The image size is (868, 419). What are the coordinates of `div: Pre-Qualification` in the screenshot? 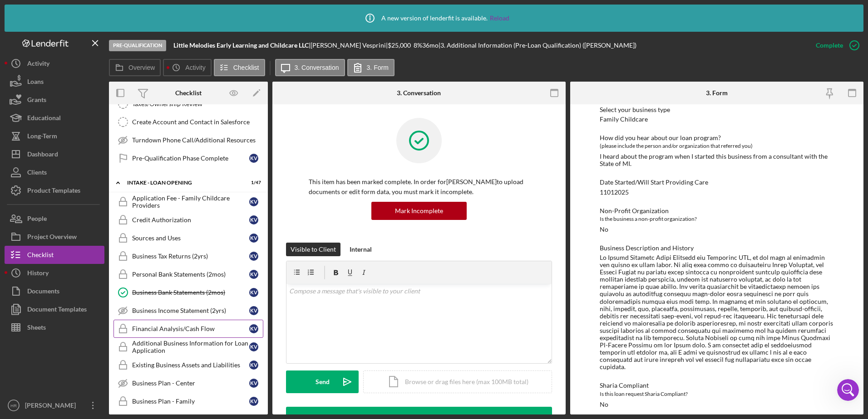 It's located at (137, 46).